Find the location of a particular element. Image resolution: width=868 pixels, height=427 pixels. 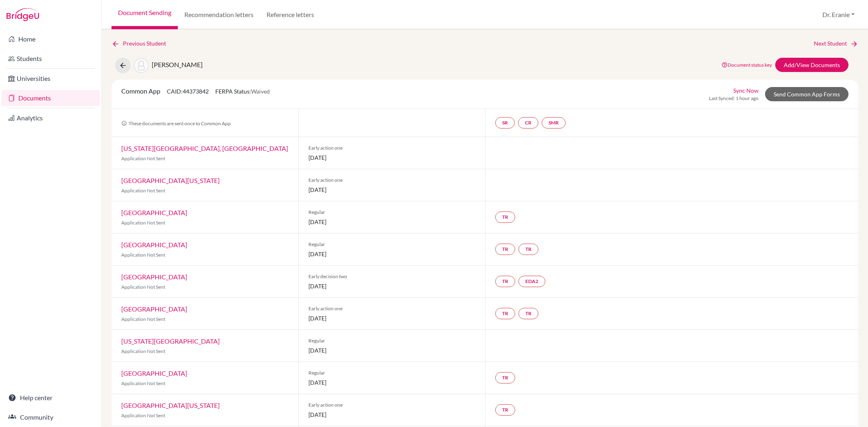

a: Help center is located at coordinates (50, 397).